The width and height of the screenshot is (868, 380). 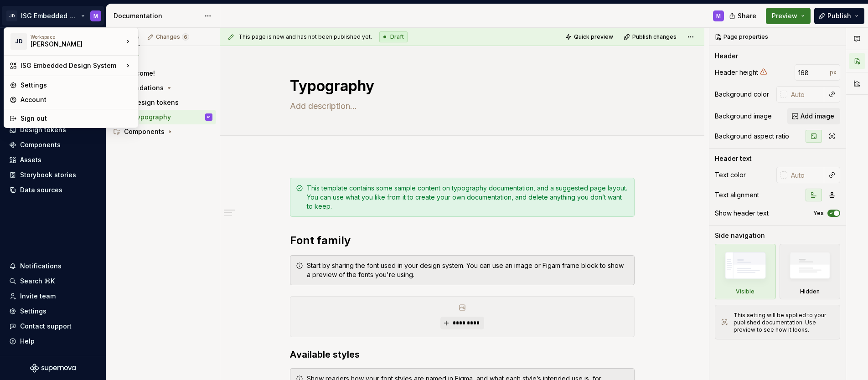 What do you see at coordinates (77, 119) in the screenshot?
I see `div: Sign out` at bounding box center [77, 119].